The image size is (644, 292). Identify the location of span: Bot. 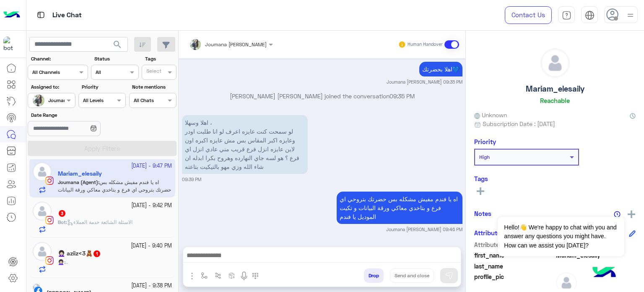
(62, 222).